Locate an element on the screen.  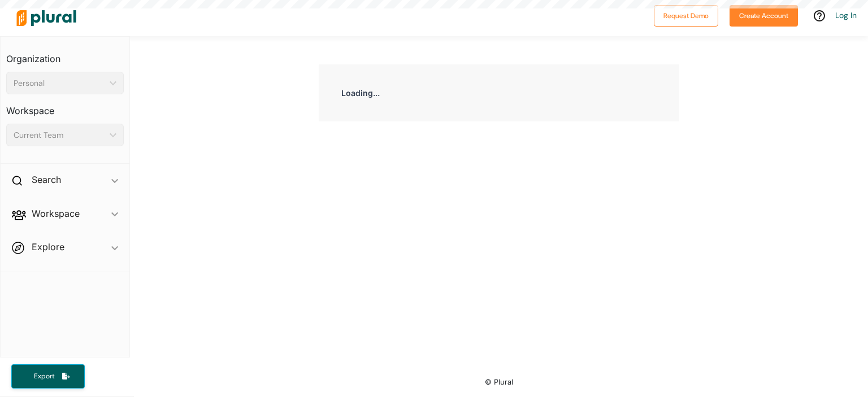
h2: Search is located at coordinates (46, 180).